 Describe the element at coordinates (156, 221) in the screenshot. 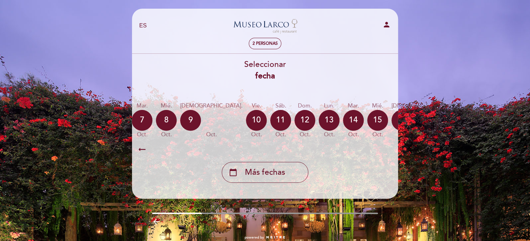

I see `i: arrow_backward` at that location.